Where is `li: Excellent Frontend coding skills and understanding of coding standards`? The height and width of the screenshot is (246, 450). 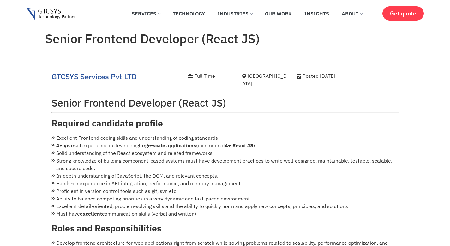
li: Excellent Frontend coding skills and understanding of coding standards is located at coordinates (225, 138).